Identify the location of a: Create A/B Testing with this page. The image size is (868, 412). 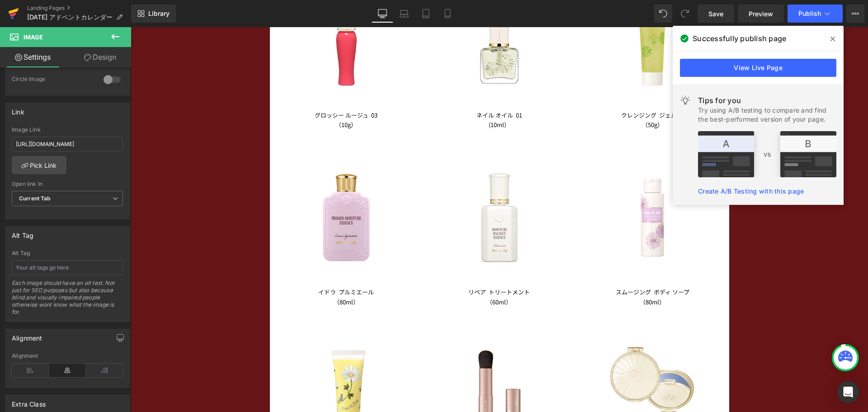
(751, 191).